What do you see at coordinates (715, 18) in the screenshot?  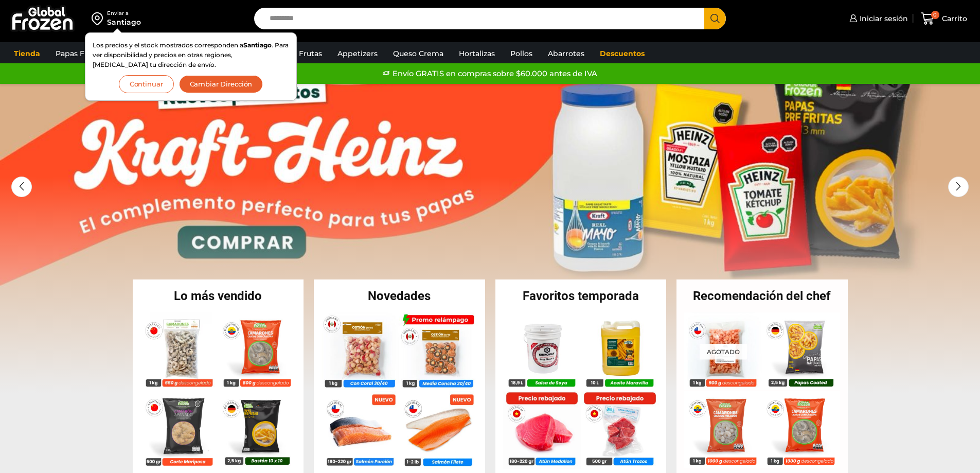 I see `button: Search button` at bounding box center [715, 18].